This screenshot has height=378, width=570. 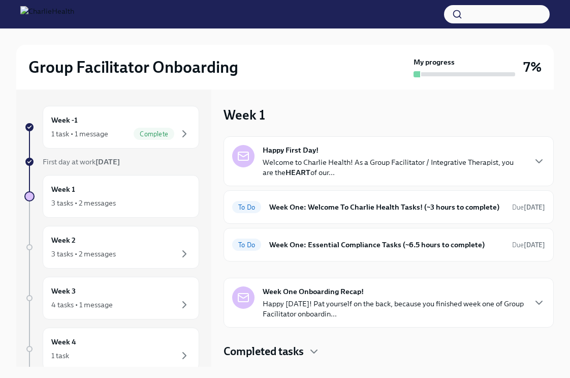 What do you see at coordinates (60, 355) in the screenshot?
I see `div: 1 task` at bounding box center [60, 355].